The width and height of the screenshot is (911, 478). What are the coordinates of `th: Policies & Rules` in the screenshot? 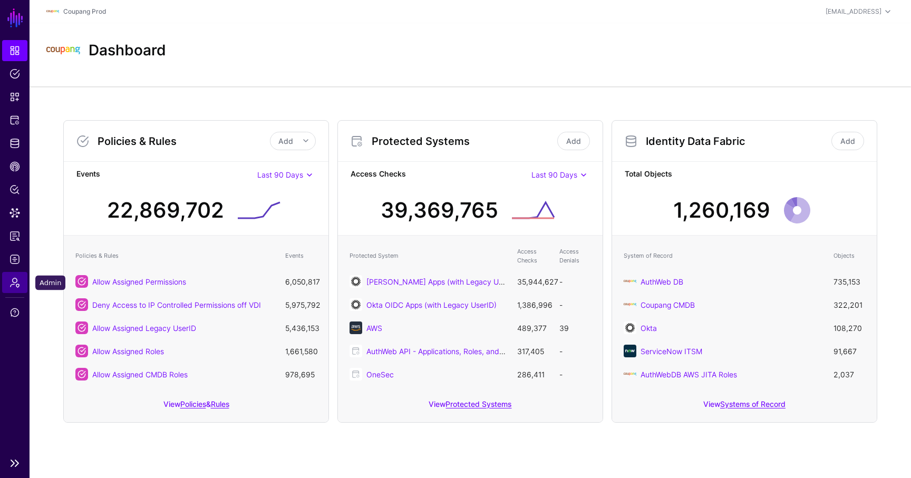 It's located at (175, 256).